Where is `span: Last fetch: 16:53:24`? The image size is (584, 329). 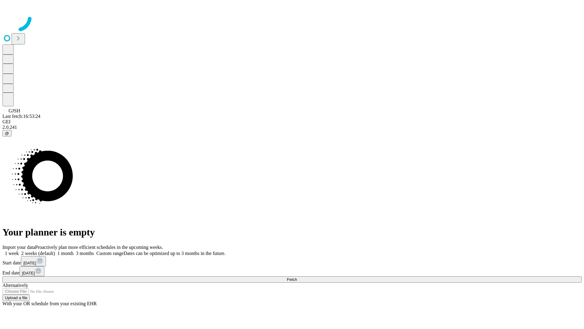 span: Last fetch: 16:53:24 is located at coordinates (21, 116).